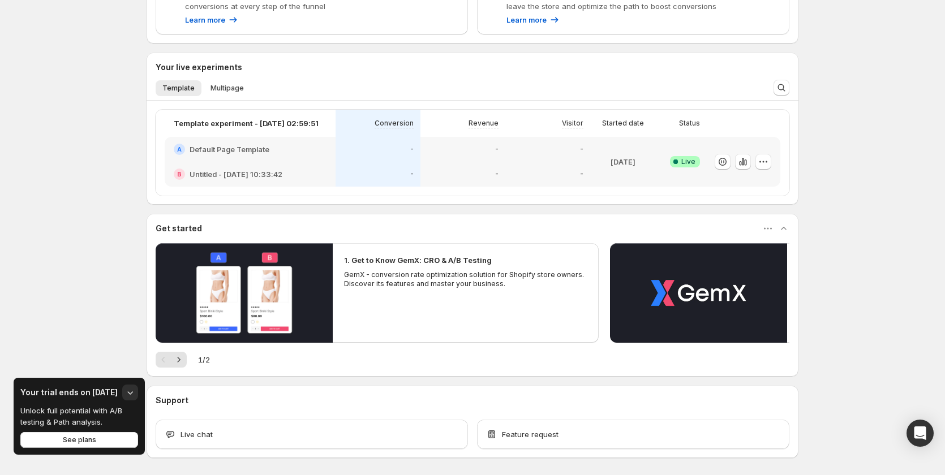 Image resolution: width=945 pixels, height=475 pixels. Describe the element at coordinates (179, 229) in the screenshot. I see `h3: Get started` at that location.